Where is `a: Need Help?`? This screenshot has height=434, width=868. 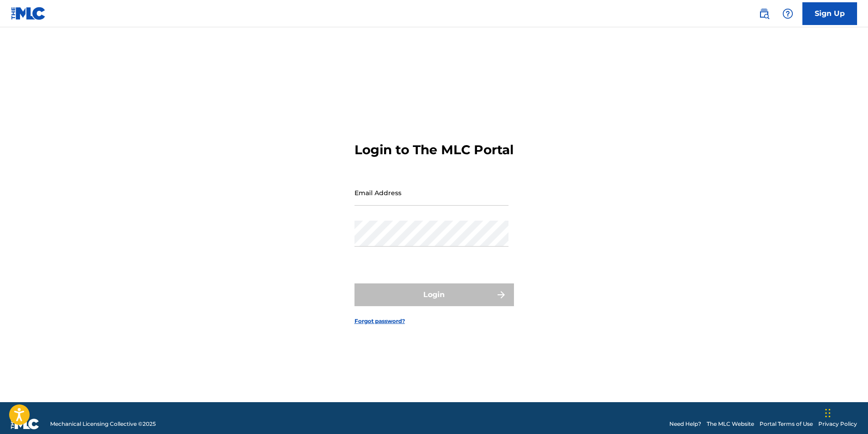
a: Need Help? is located at coordinates (685, 424).